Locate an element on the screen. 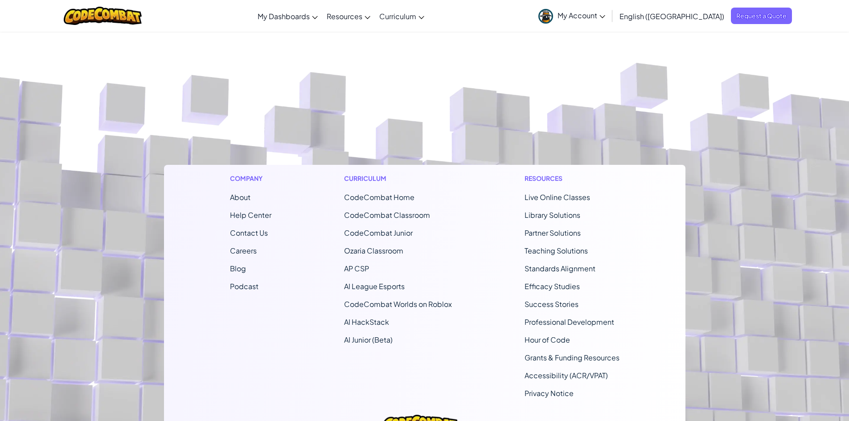  img: avatar is located at coordinates (546, 16).